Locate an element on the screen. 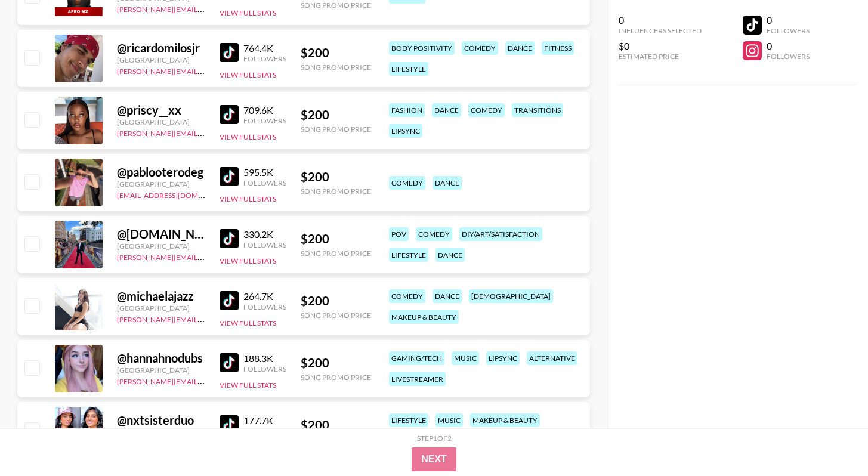 This screenshot has width=868, height=476. div: Step 1 of 2 is located at coordinates (434, 438).